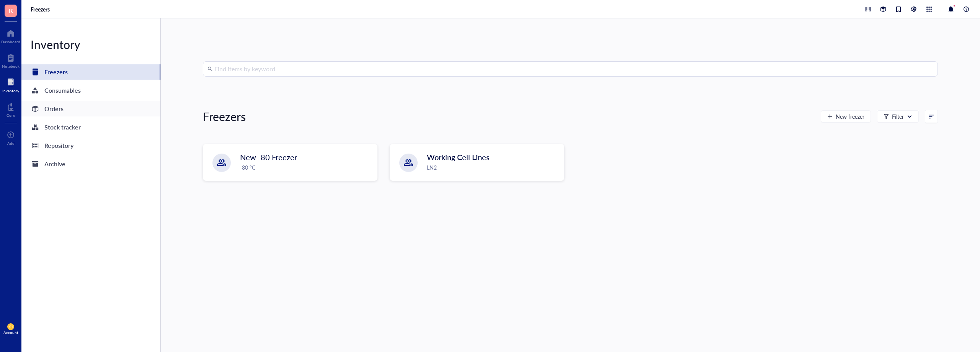 The image size is (980, 352). Describe the element at coordinates (11, 66) in the screenshot. I see `div: Notebook` at that location.